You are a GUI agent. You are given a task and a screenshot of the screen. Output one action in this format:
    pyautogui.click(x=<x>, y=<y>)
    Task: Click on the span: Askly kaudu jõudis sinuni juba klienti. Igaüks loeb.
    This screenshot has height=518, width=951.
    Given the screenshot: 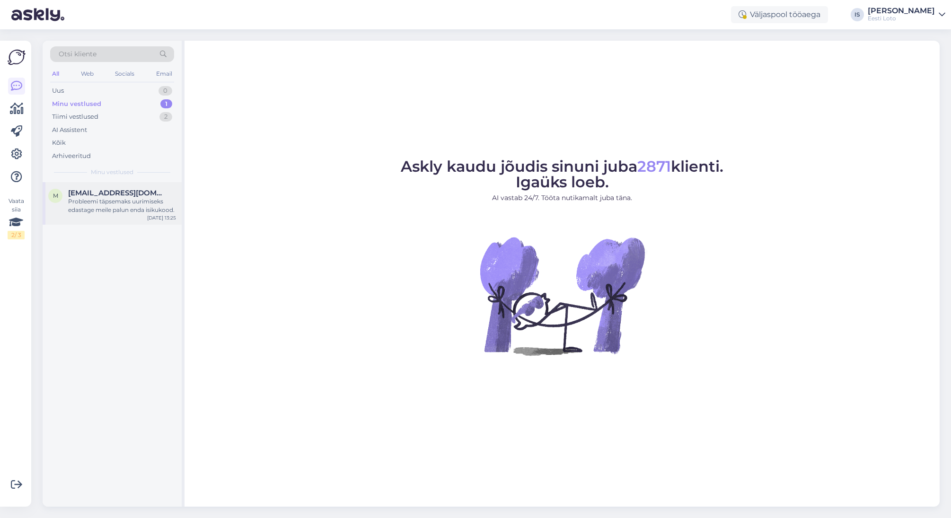 What is the action you would take?
    pyautogui.click(x=562, y=174)
    